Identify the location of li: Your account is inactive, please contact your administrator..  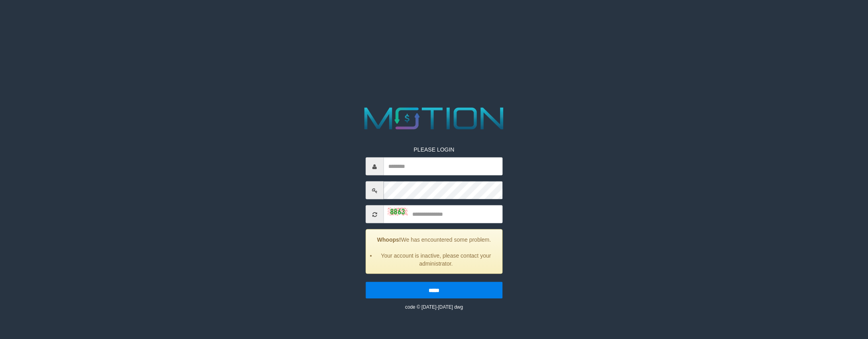
(435, 260).